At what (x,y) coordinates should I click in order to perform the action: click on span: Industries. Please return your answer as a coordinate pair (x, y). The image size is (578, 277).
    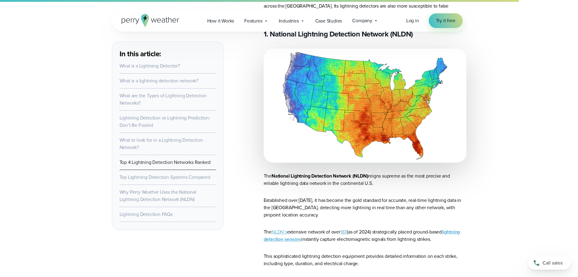
    Looking at the image, I should click on (289, 21).